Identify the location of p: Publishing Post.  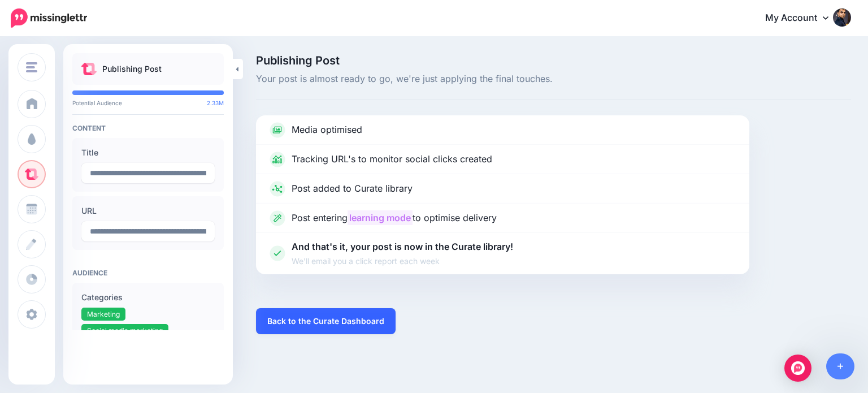
(132, 69).